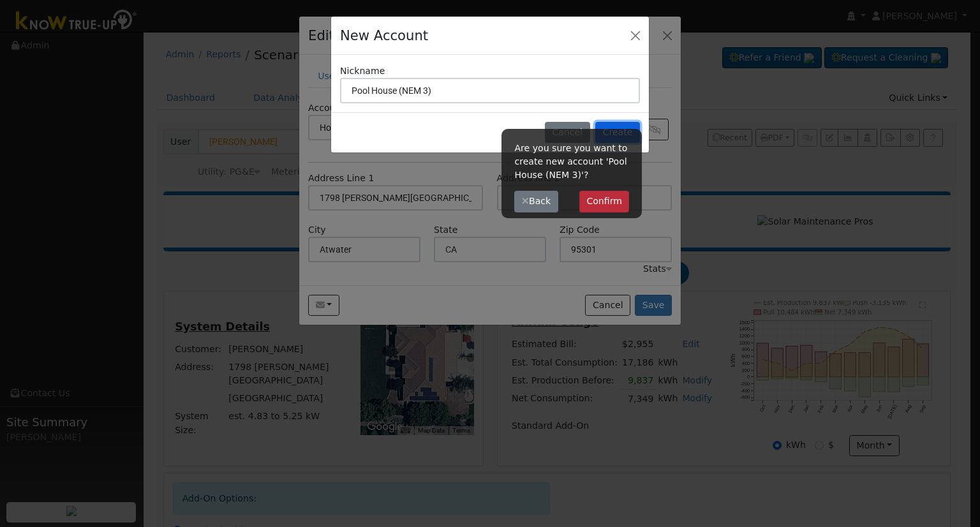  Describe the element at coordinates (617, 133) in the screenshot. I see `button: Create` at that location.